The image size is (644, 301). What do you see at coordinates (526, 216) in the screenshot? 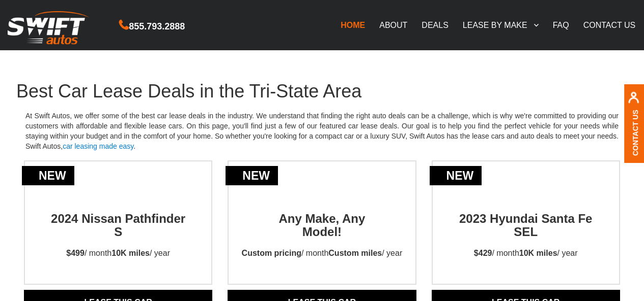
I see `h2: 2023 Hyundai Santa Fe SEL` at bounding box center [526, 216].